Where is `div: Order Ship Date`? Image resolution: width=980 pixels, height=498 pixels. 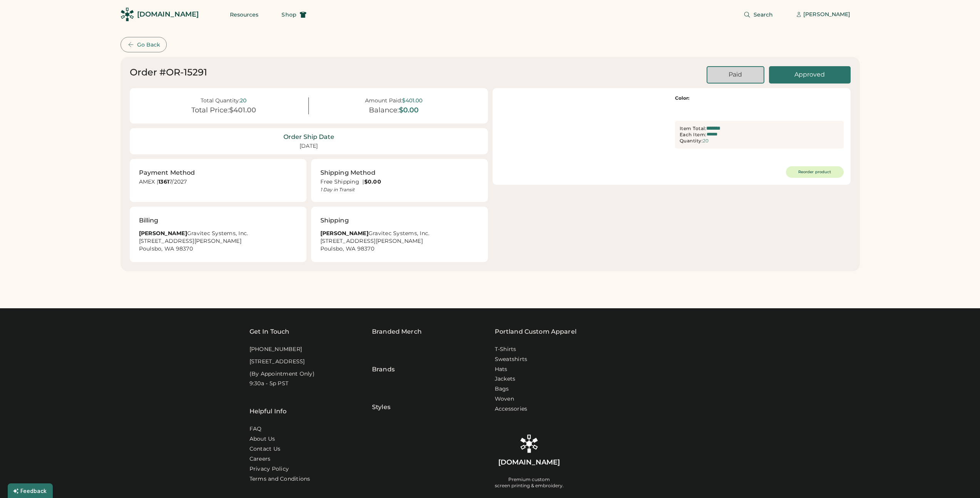 div: Order Ship Date is located at coordinates (309, 137).